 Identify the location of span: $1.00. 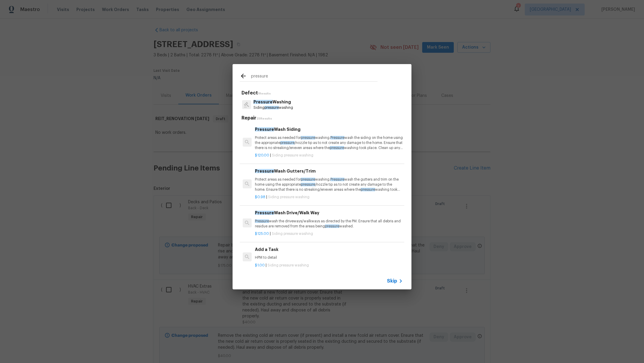
(260, 265).